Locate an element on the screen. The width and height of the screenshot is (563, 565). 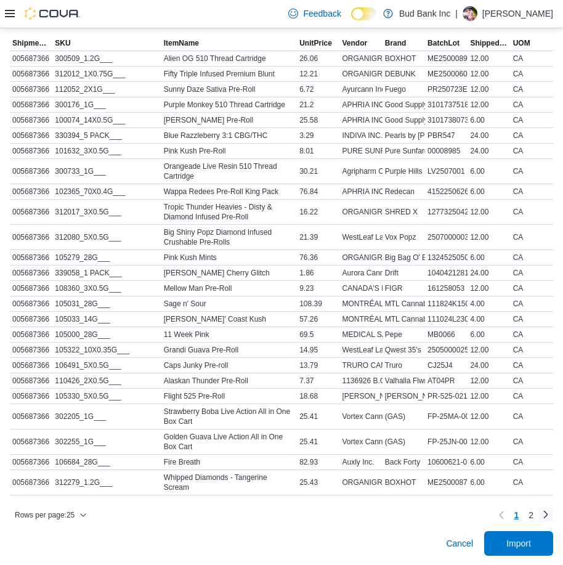
div: Tropic Thunder Heavies - Disty & Diamond Infused Pre-Roll is located at coordinates (229, 212).